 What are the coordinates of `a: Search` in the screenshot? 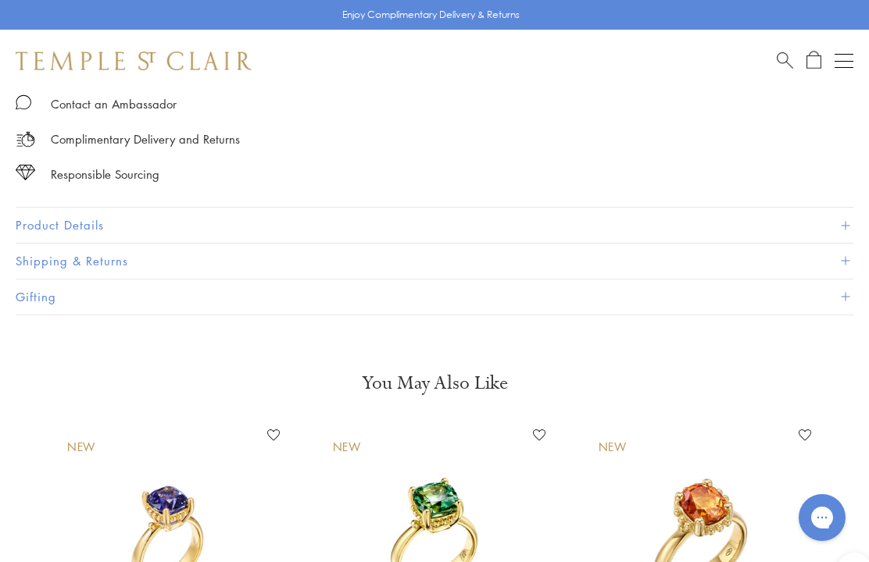 It's located at (784, 60).